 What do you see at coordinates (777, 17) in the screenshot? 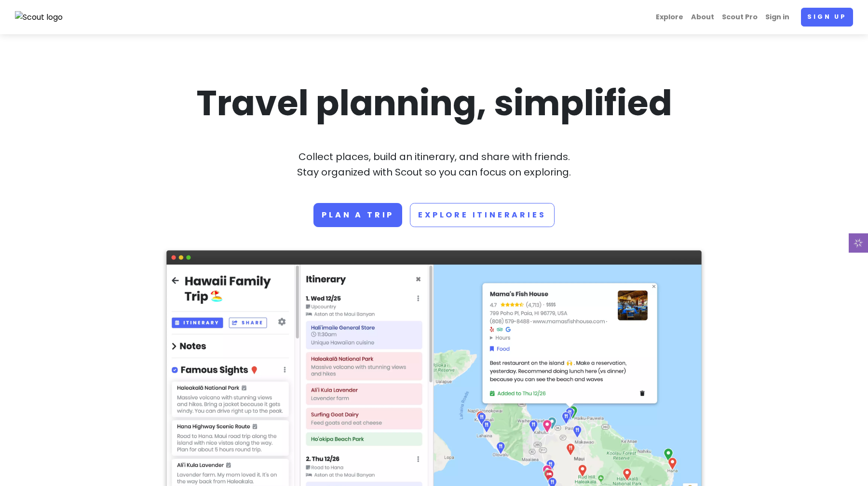
I see `a: Sign in` at bounding box center [777, 17].